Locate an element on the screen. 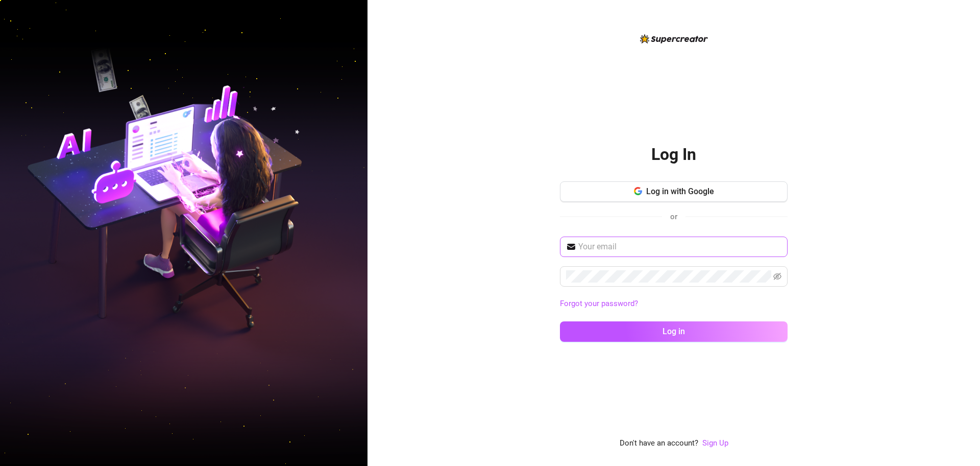  span: Log in with Google is located at coordinates (680, 191).